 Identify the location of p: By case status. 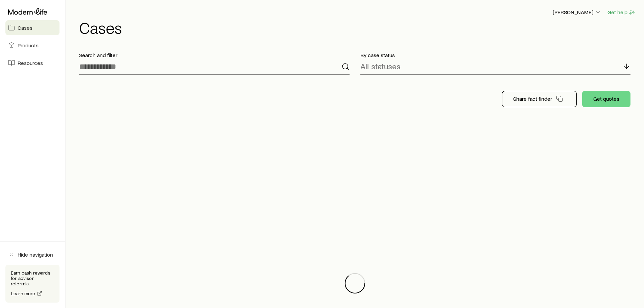
(495, 55).